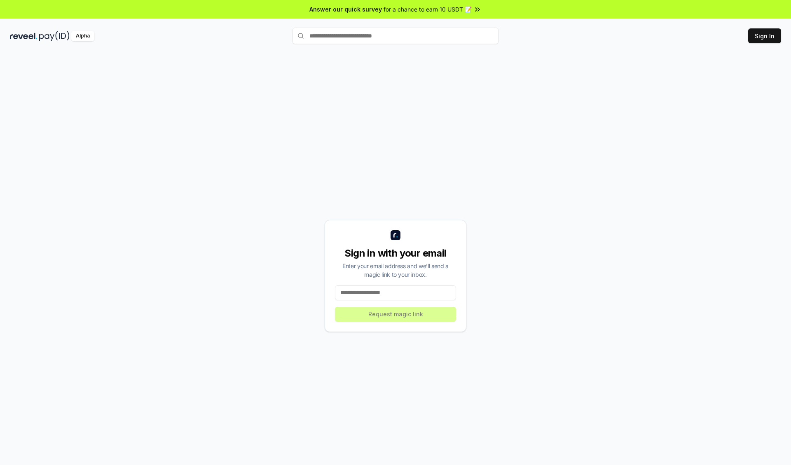 The height and width of the screenshot is (465, 791). What do you see at coordinates (23, 36) in the screenshot?
I see `img: reveel_dark` at bounding box center [23, 36].